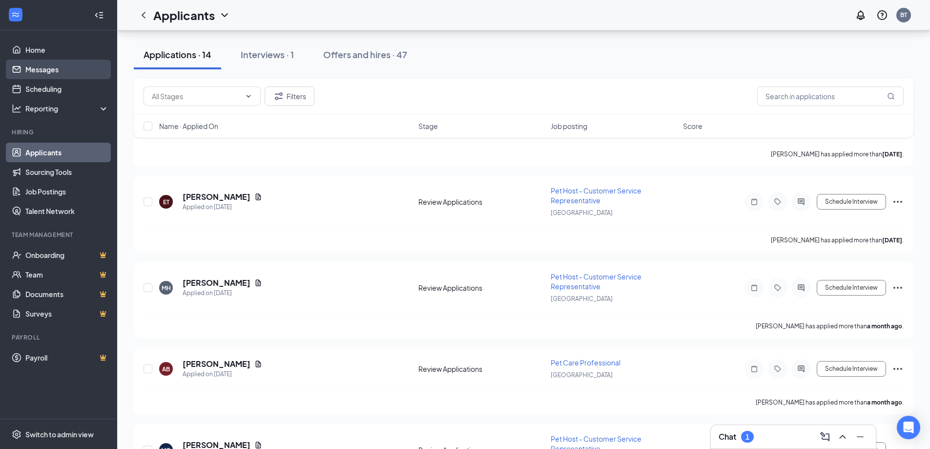  Describe the element at coordinates (67, 69) in the screenshot. I see `a: Messages` at that location.